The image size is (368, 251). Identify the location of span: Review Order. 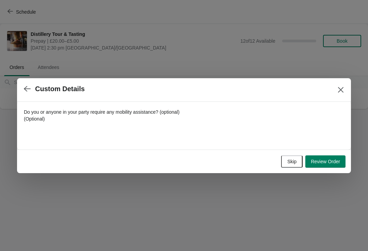
(326, 161).